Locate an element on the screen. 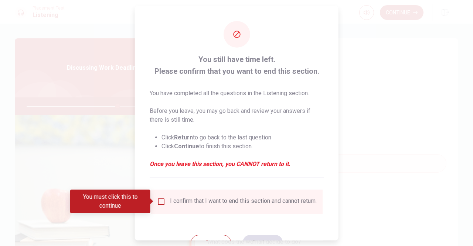 This screenshot has height=246, width=473. div: You must click this to continue is located at coordinates (110, 202).